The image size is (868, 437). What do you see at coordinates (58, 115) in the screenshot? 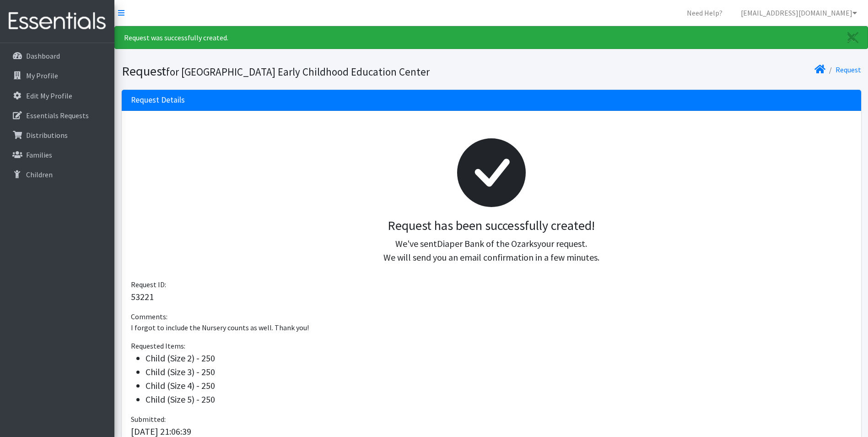
I see `p: Essentials Requests` at bounding box center [58, 115].